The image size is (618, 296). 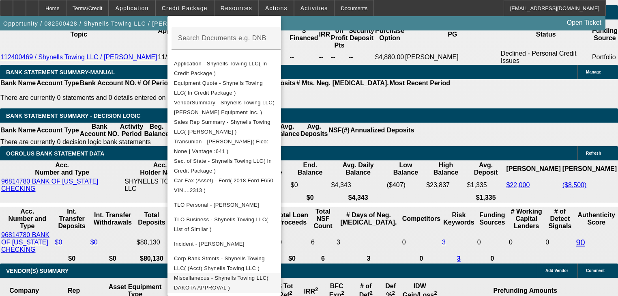 I want to click on span: Car Fax (Asset) - Ford( 2018 Ford F650 VIN....2313 ), so click(x=224, y=185).